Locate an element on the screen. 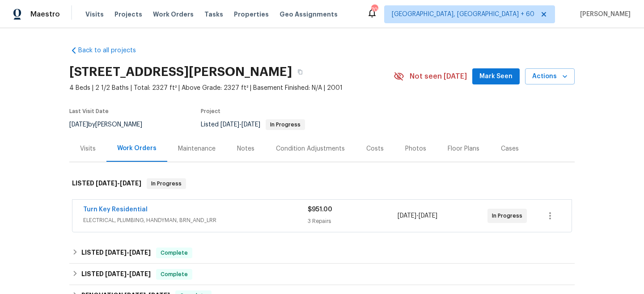 The width and height of the screenshot is (644, 294). button: Copy Address is located at coordinates (300, 72).